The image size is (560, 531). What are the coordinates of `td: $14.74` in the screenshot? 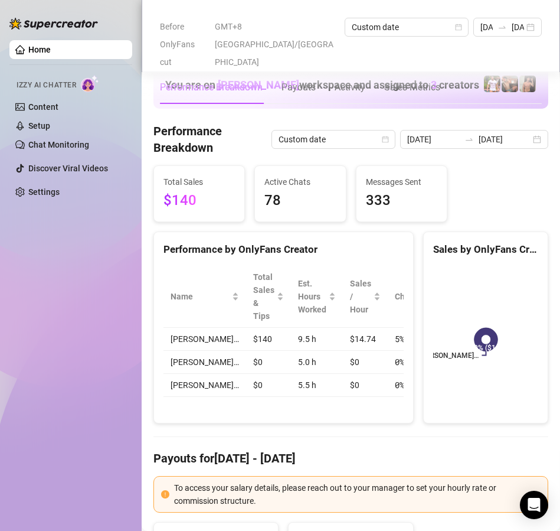 It's located at (365, 339).